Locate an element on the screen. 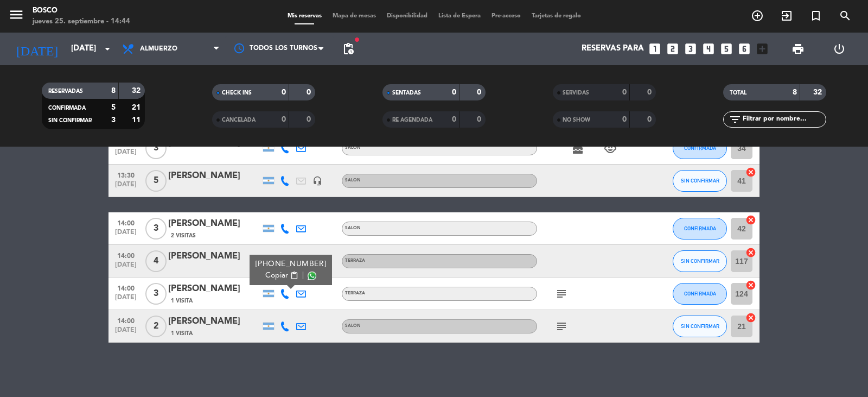 This screenshot has height=397, width=868. i: filter_list is located at coordinates (735, 119).